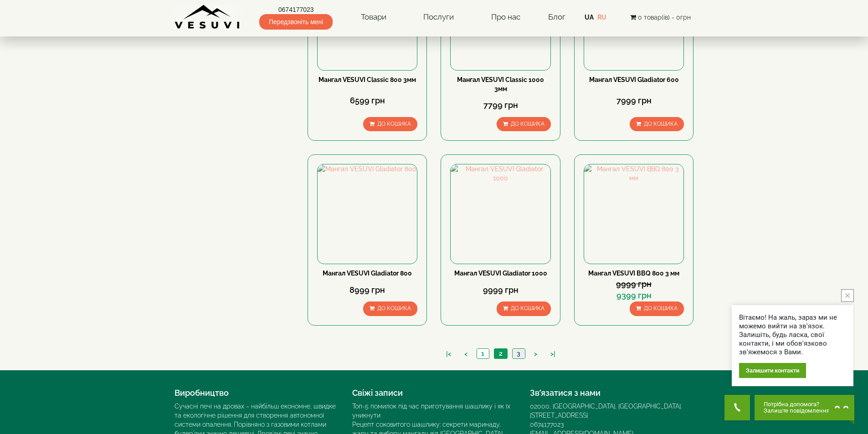 The height and width of the screenshot is (434, 868). Describe the element at coordinates (796, 404) in the screenshot. I see `span: Потрібна допомога?` at that location.